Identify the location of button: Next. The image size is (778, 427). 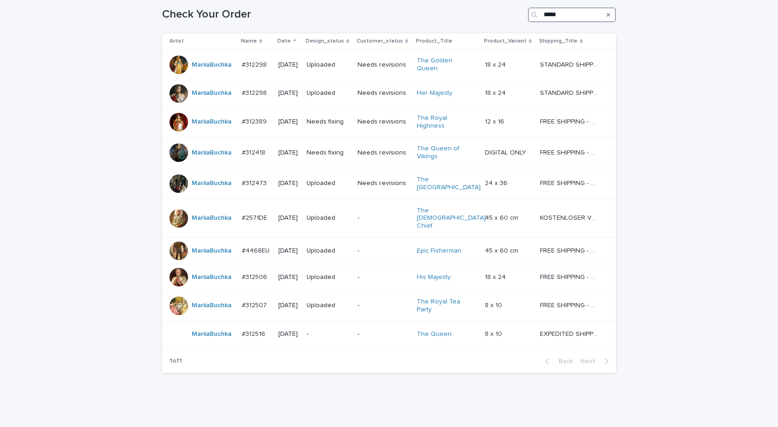
(596, 362).